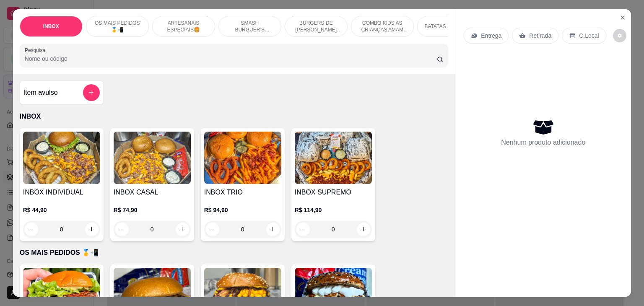 This screenshot has height=306, width=644. What do you see at coordinates (619, 35) in the screenshot?
I see `button: decrease-product-quantity` at bounding box center [619, 35].